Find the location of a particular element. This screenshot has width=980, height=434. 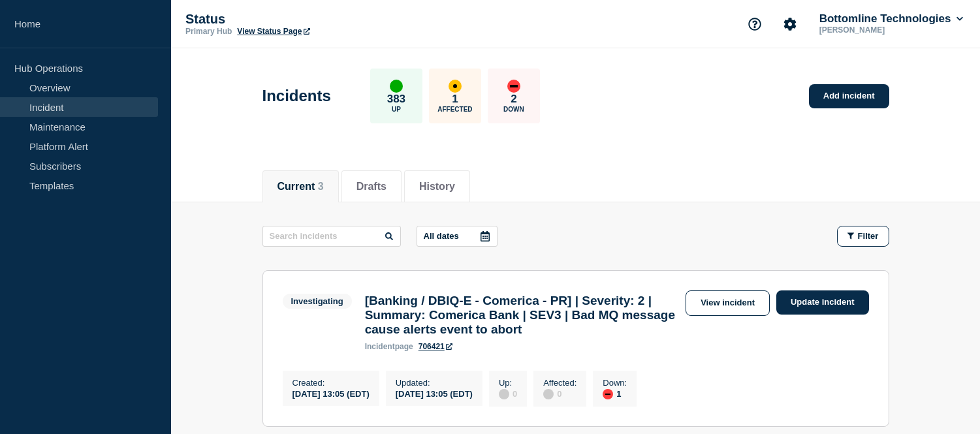

div: up is located at coordinates (396, 86).